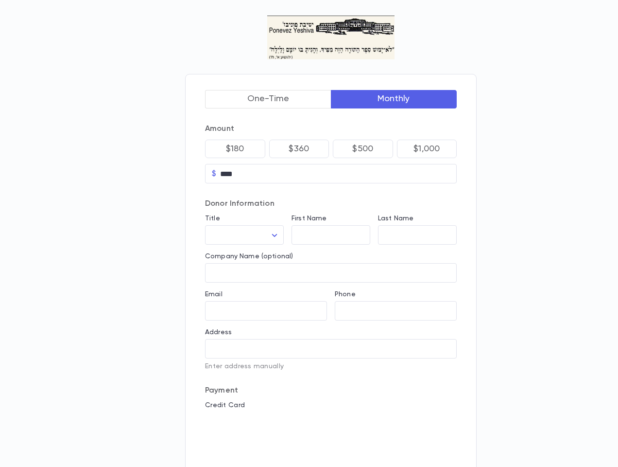 This screenshot has width=618, height=467. What do you see at coordinates (427, 149) in the screenshot?
I see `p: $1,000` at bounding box center [427, 149].